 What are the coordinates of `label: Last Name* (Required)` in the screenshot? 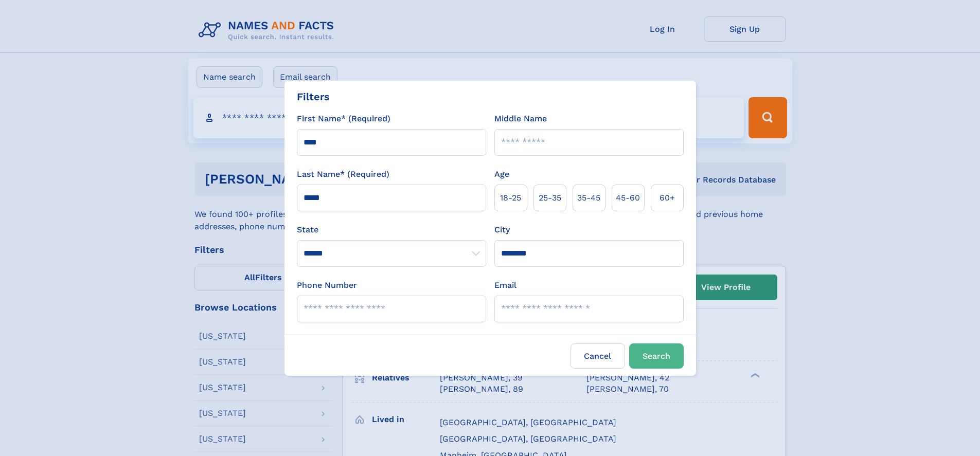 It's located at (343, 174).